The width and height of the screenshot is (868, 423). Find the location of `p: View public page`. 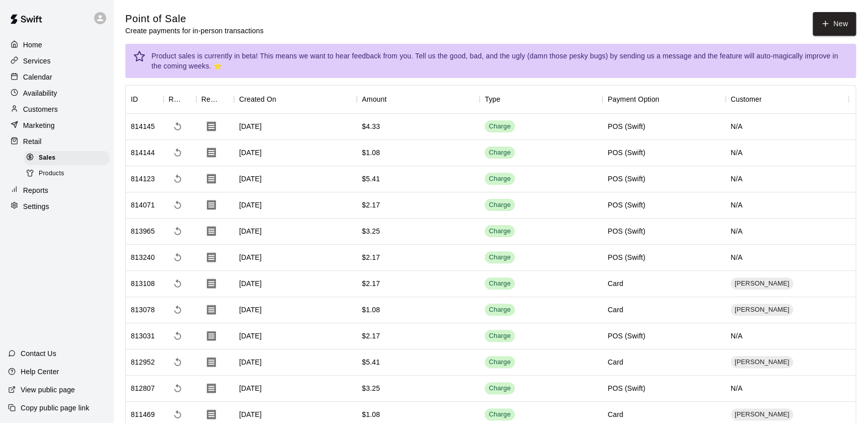

p: View public page is located at coordinates (48, 389).